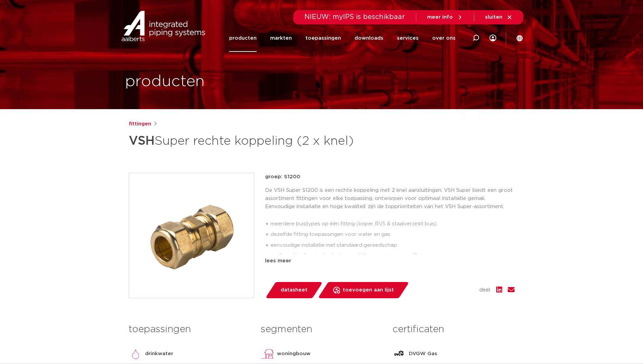 The width and height of the screenshot is (643, 364). I want to click on p: drinkwater, so click(159, 354).